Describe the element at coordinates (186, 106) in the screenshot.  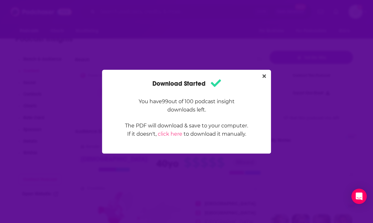
I see `p: You have 99 out of 100 podcast insight downloads left.` at that location.